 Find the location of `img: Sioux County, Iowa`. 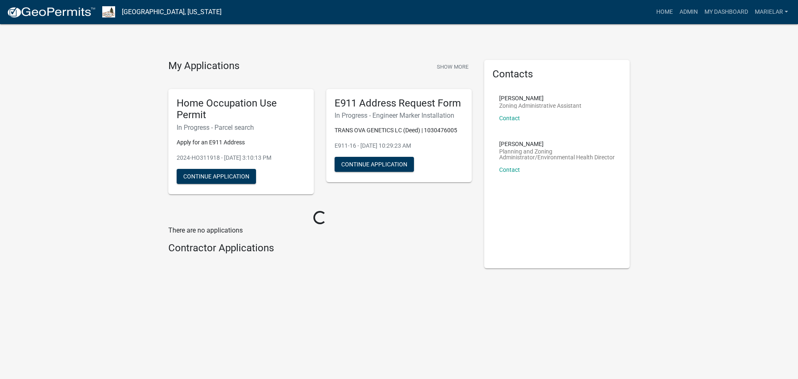

img: Sioux County, Iowa is located at coordinates (108, 12).